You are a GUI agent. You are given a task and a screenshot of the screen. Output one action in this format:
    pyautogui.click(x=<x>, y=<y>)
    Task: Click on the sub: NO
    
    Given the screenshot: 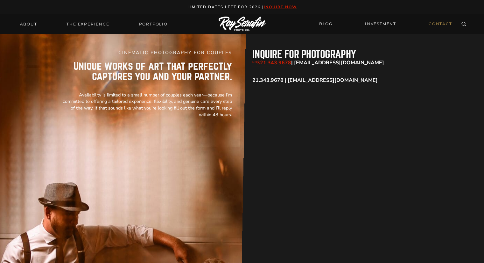 What is the action you would take?
    pyautogui.click(x=255, y=62)
    